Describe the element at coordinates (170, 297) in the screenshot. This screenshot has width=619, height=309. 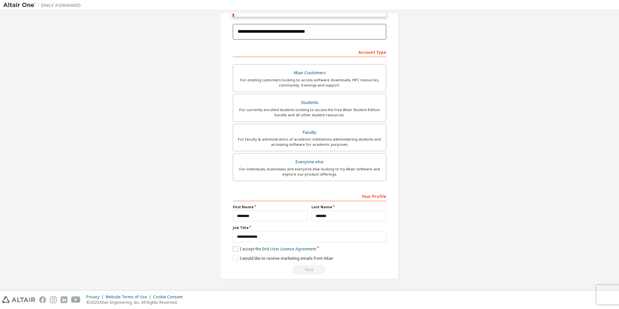
I see `div: Cookie Consent` at that location.